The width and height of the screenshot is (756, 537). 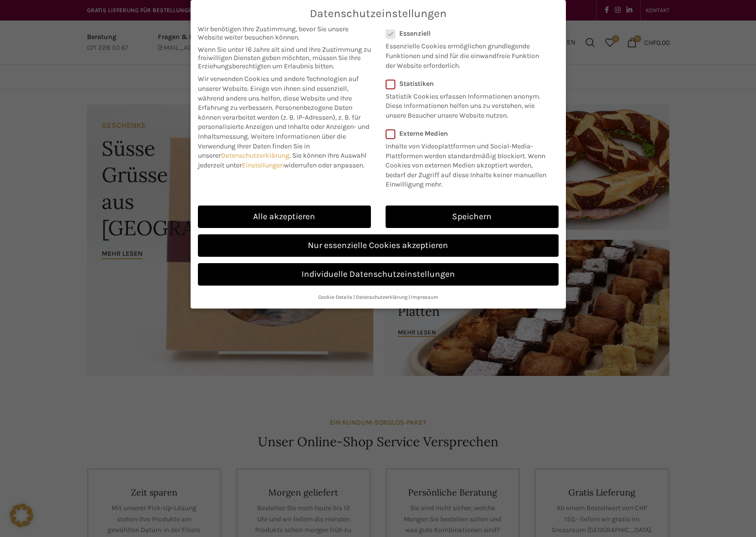 I want to click on p: Statistik Cookies erfassen Informationen anonym. Diese Informationen helfen uns zu verstehen, wie..., so click(x=466, y=104).